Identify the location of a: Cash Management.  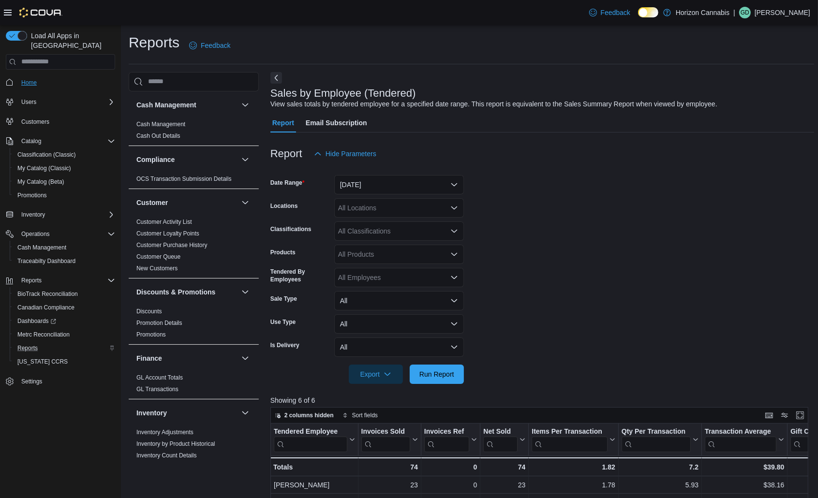
(42, 248).